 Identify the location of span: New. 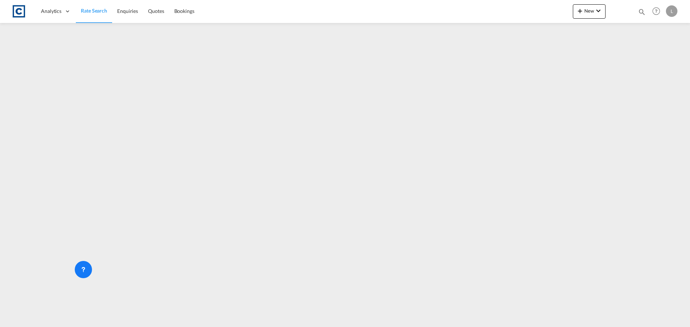
(589, 11).